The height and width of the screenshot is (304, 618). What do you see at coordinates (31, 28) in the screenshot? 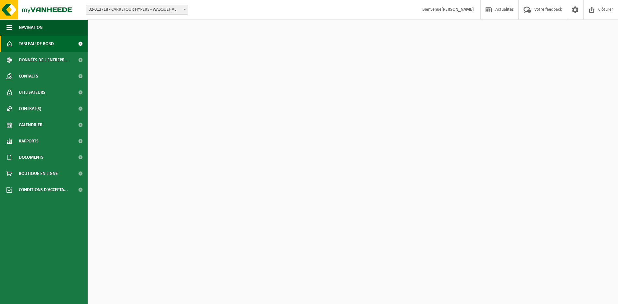
I see `span: Navigation` at bounding box center [31, 28].